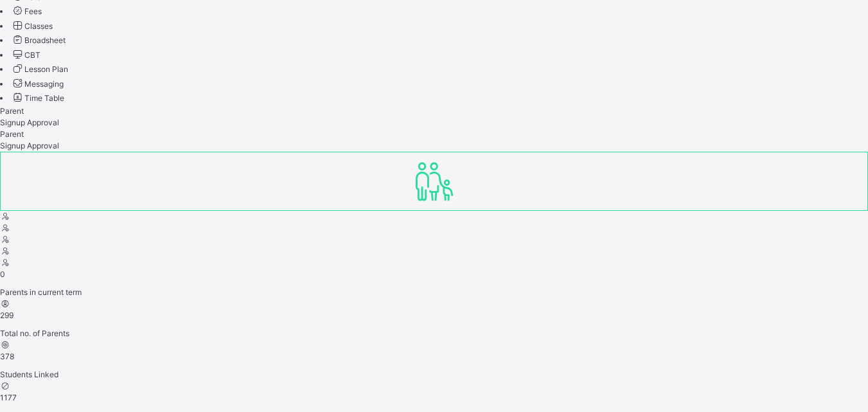 This screenshot has height=412, width=868. I want to click on span: Classes, so click(39, 26).